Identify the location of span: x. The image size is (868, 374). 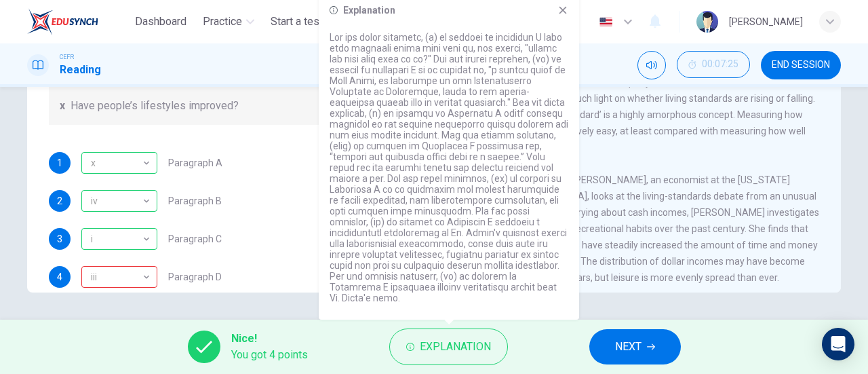
(62, 106).